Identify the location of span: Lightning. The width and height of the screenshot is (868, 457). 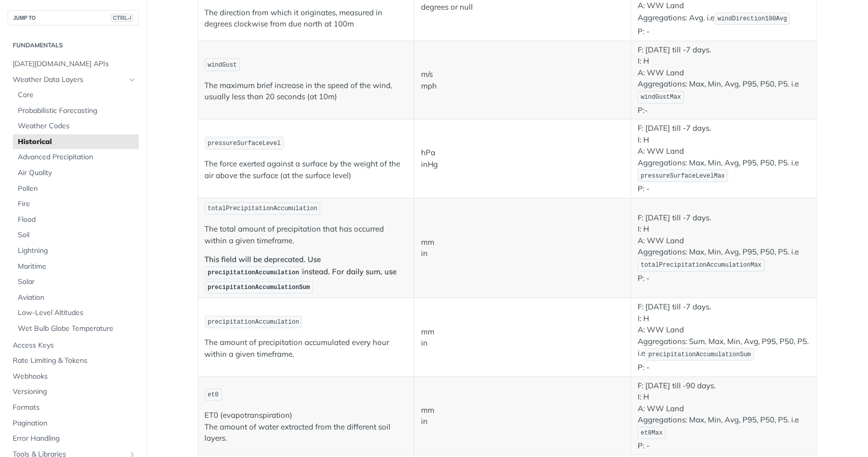
(77, 251).